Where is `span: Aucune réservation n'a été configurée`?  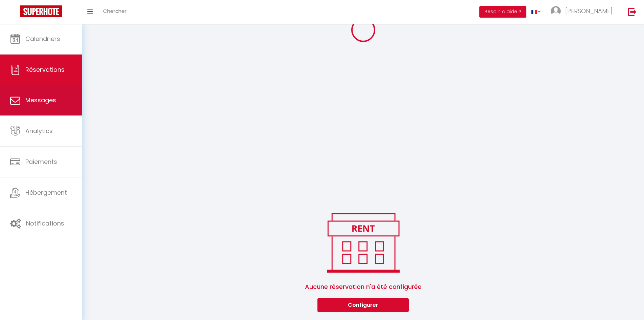
span: Aucune réservation n'a été configurée is located at coordinates (363, 287).